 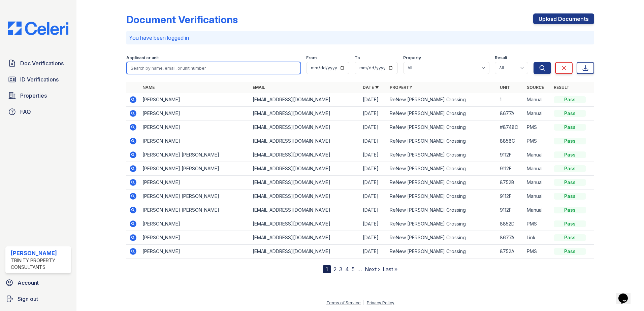 I want to click on a: Privacy Policy, so click(x=380, y=302).